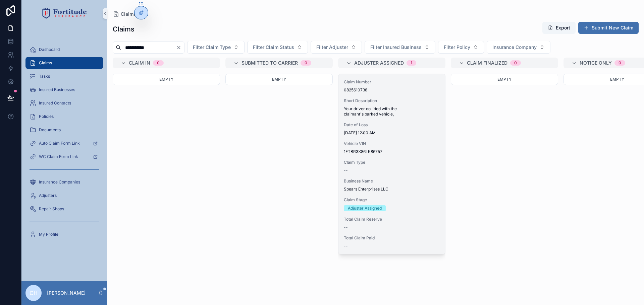 The height and width of the screenshot is (305, 644). What do you see at coordinates (392, 151) in the screenshot?
I see `span: 1FTBR3X86LK86757` at bounding box center [392, 151].